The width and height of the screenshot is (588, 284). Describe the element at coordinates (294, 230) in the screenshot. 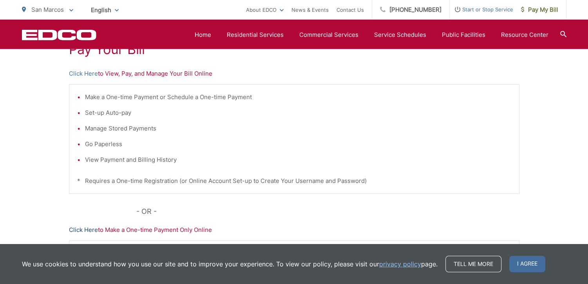

I see `p: to Make a One-time Payment Only Online` at that location.